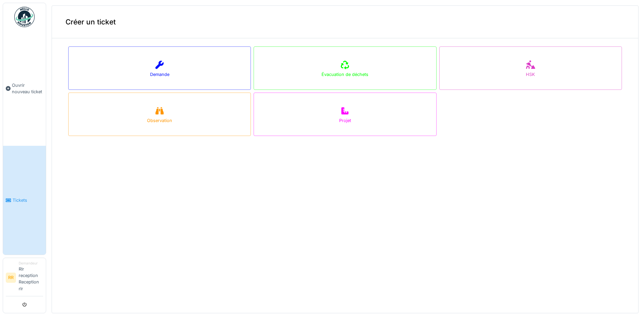 The image size is (644, 316). Describe the element at coordinates (160, 74) in the screenshot. I see `div: Demande` at that location.